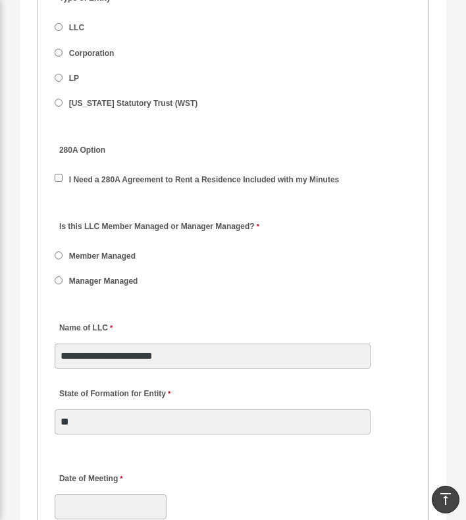 The width and height of the screenshot is (466, 520). What do you see at coordinates (85, 328) in the screenshot?
I see `label: Name of LLC` at bounding box center [85, 328].